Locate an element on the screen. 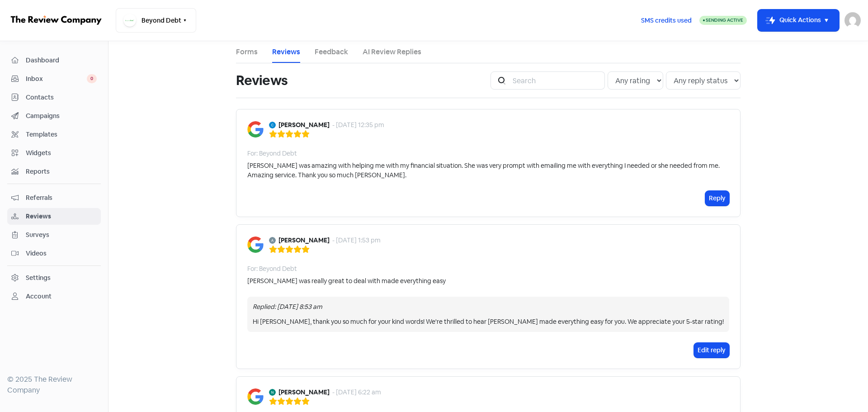  button: Beyond Debt is located at coordinates (156, 20).